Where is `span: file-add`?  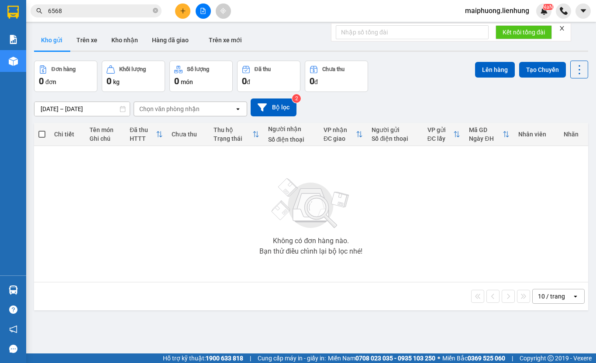 span: file-add is located at coordinates (203, 11).